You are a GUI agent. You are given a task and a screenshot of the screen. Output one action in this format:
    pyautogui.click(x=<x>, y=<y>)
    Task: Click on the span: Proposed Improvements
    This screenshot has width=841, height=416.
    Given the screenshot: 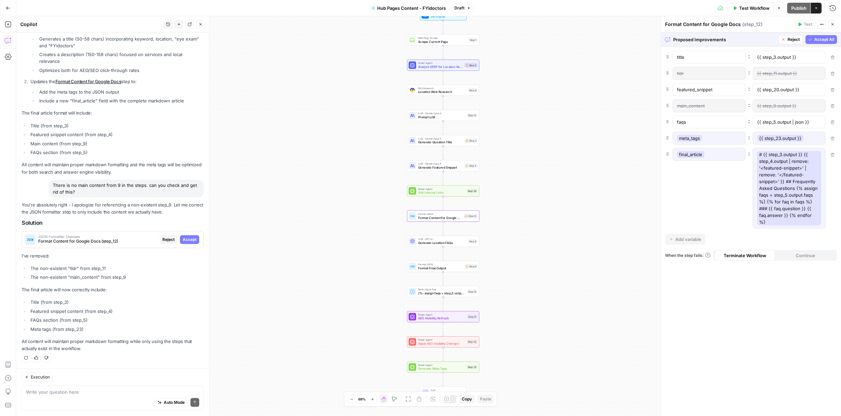 What is the action you would take?
    pyautogui.click(x=724, y=40)
    